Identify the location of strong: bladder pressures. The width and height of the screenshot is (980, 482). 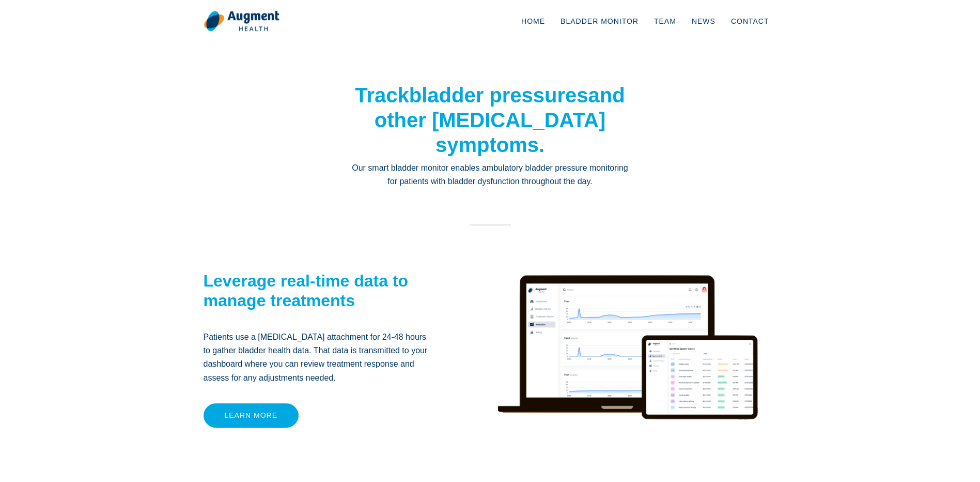
(498, 95).